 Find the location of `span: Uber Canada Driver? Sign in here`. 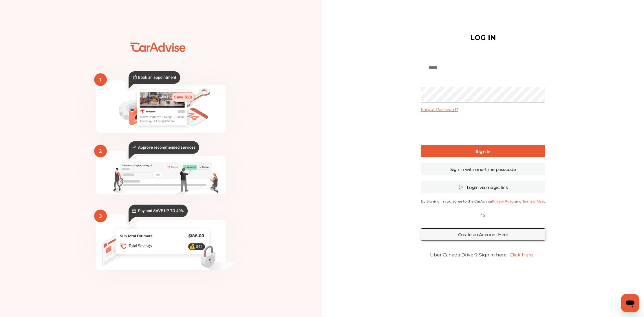

span: Uber Canada Driver? Sign in here is located at coordinates (468, 254).